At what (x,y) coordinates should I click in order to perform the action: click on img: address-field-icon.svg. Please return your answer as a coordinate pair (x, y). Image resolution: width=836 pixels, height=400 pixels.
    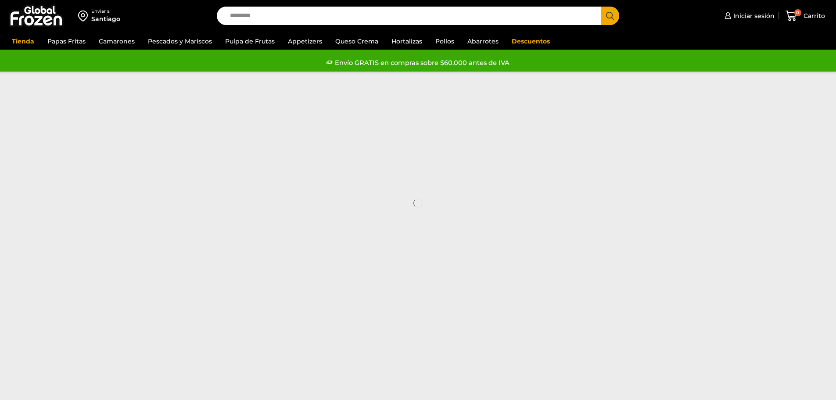
    Looking at the image, I should click on (85, 16).